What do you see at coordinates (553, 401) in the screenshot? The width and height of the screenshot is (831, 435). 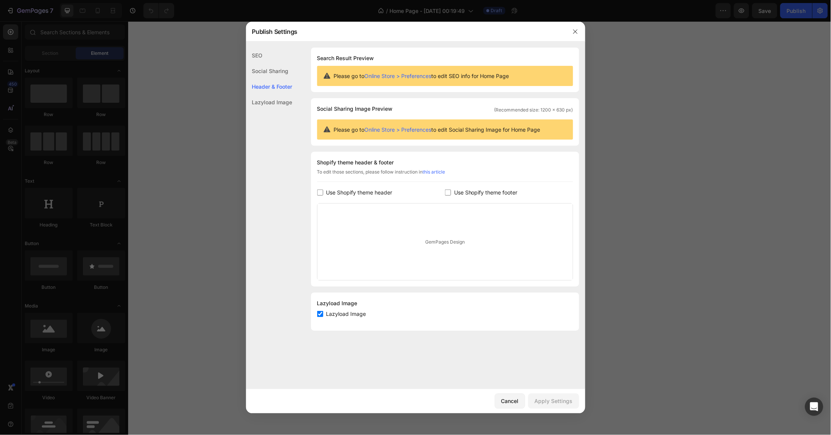 I see `button: Apply Settings` at bounding box center [553, 401].